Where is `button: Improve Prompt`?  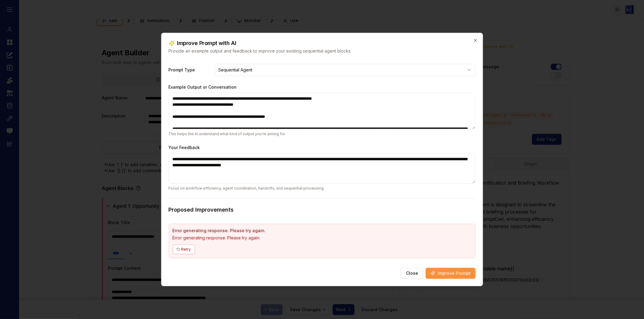 button: Improve Prompt is located at coordinates (451, 273).